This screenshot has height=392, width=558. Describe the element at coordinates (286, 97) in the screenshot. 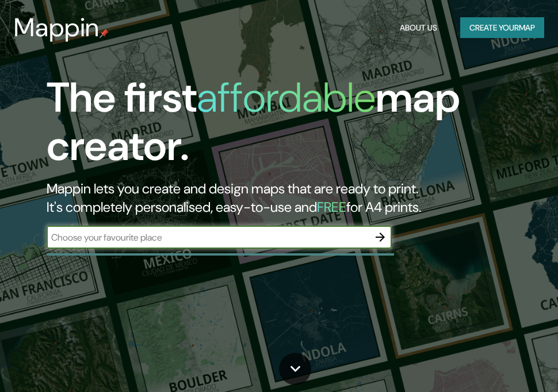

I see `h1: affordable` at that location.